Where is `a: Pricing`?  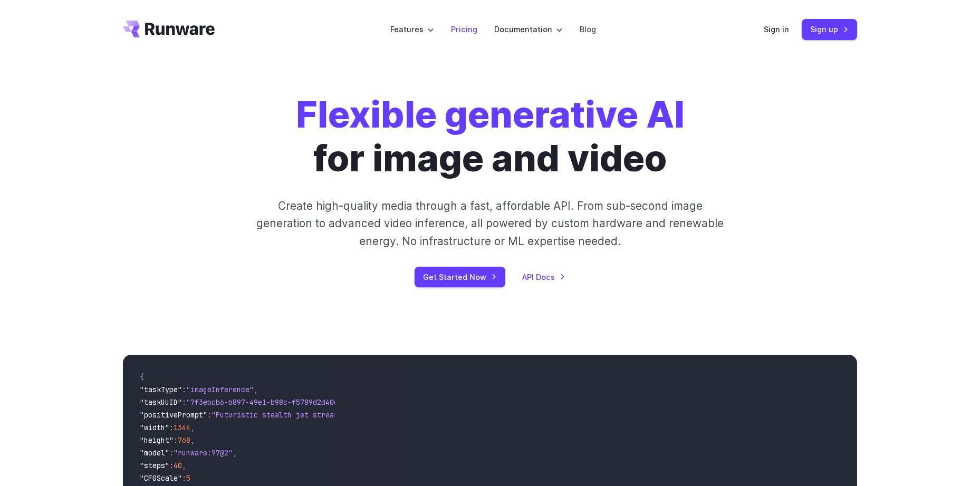
a: Pricing is located at coordinates (464, 29).